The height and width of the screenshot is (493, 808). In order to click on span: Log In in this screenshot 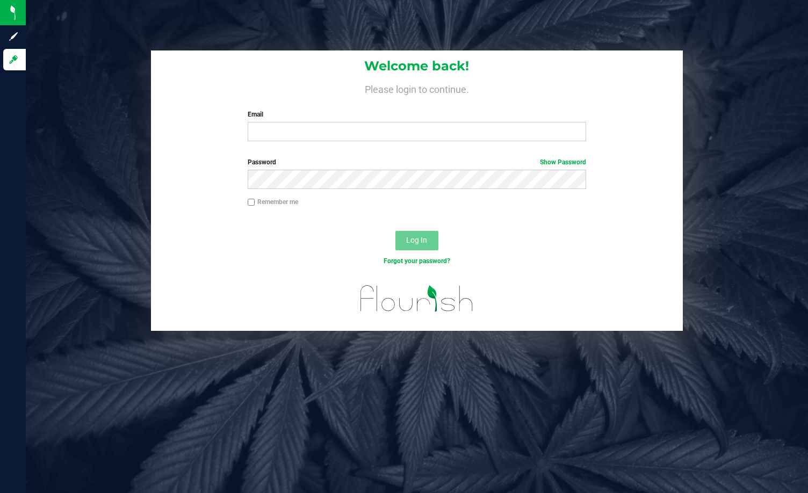, I will do `click(416, 240)`.